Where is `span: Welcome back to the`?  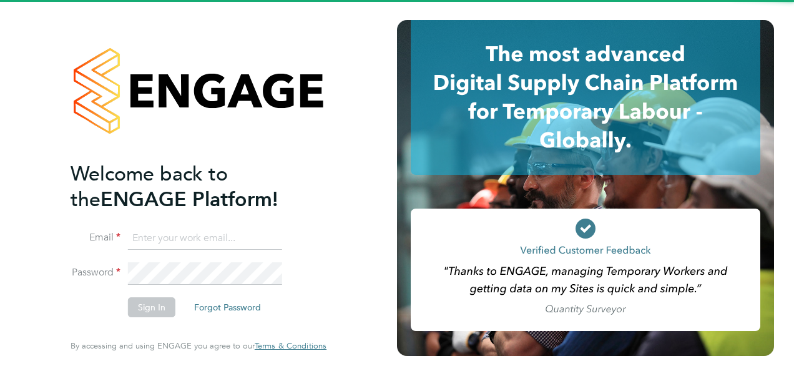 span: Welcome back to the is located at coordinates (149, 187).